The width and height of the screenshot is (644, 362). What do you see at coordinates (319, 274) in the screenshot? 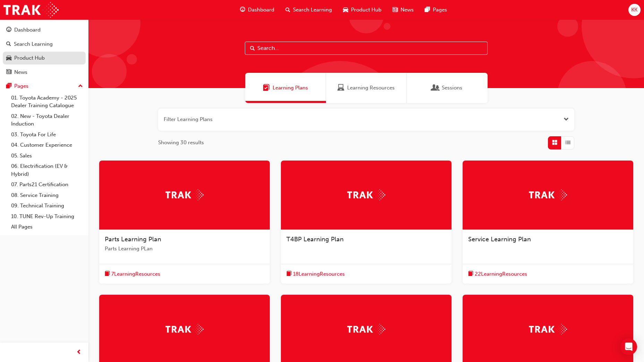
I see `span: 18 Learning Resources` at bounding box center [319, 274].